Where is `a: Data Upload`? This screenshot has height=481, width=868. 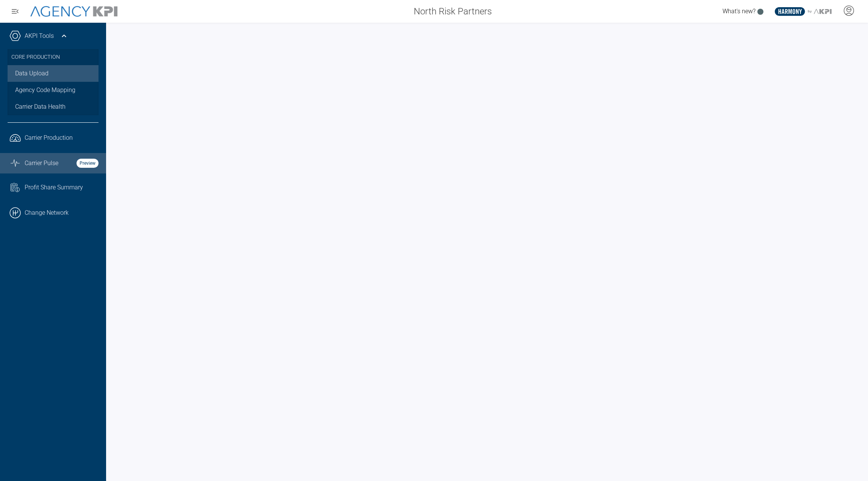 a: Data Upload is located at coordinates (53, 73).